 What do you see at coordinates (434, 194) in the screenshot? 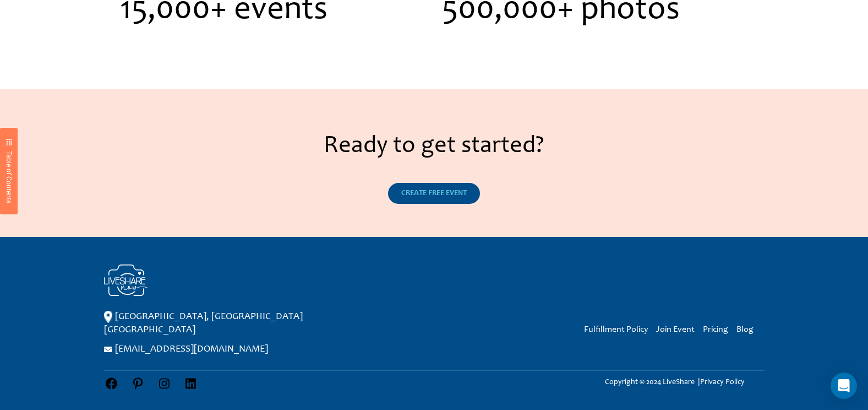
I see `span: CREATE FREE EVENT` at bounding box center [434, 194].